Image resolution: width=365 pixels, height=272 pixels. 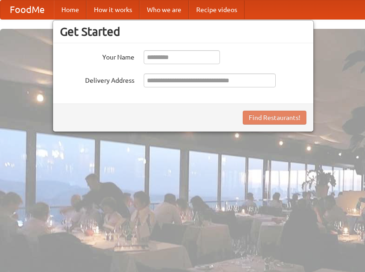 What do you see at coordinates (27, 10) in the screenshot?
I see `a: FoodMe` at bounding box center [27, 10].